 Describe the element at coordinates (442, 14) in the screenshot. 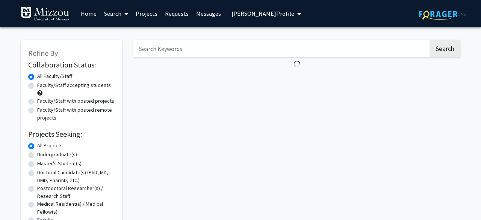

I see `img: ForagerOne Logo` at that location.